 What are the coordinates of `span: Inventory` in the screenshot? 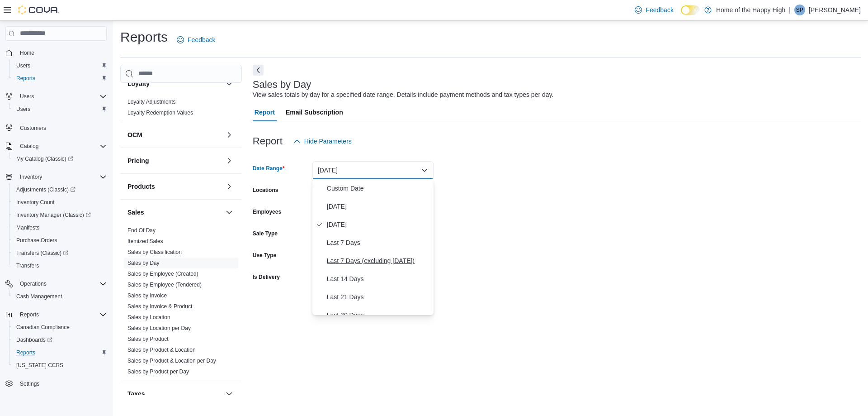 It's located at (31, 177).